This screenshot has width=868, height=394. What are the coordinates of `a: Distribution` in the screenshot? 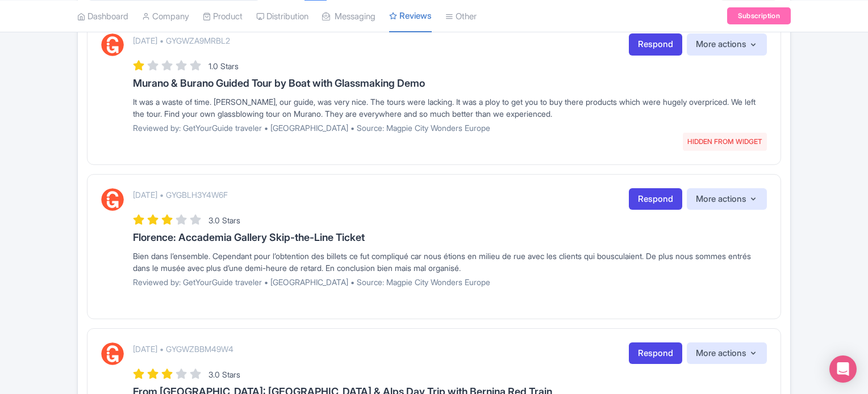 It's located at (283, 16).